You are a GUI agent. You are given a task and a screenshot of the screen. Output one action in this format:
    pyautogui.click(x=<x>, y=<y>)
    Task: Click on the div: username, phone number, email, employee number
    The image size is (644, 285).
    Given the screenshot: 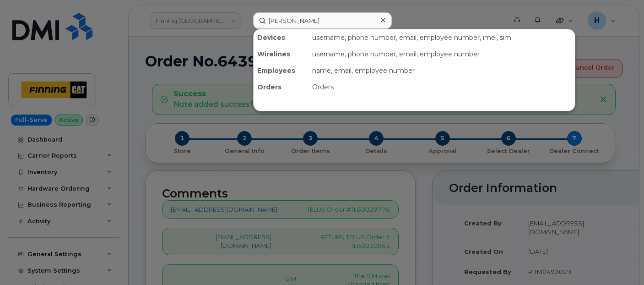 What is the action you would take?
    pyautogui.click(x=442, y=54)
    